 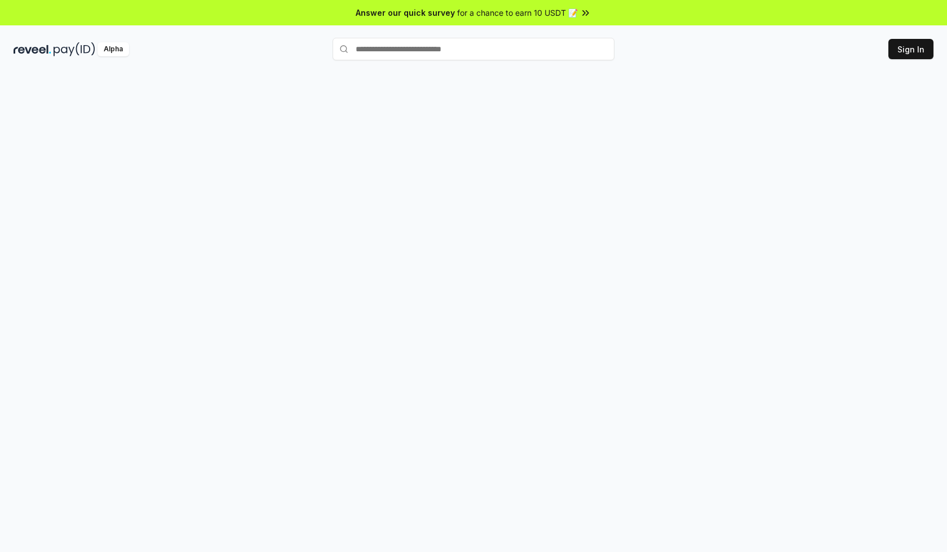 What do you see at coordinates (517, 12) in the screenshot?
I see `span: for a chance to earn 10 USDT 📝` at bounding box center [517, 12].